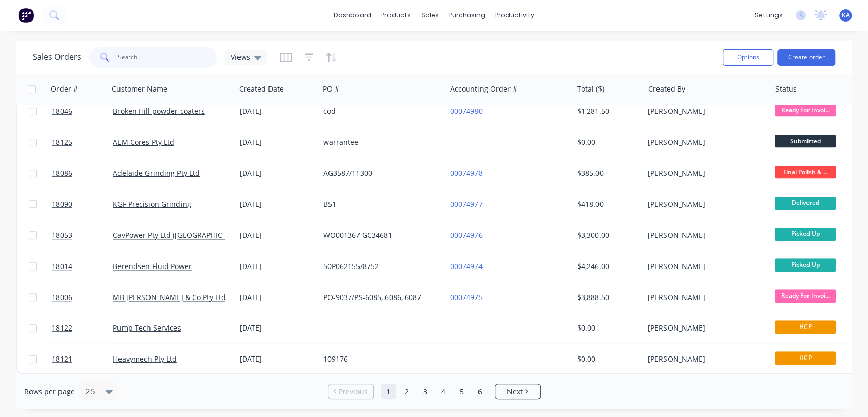 This screenshot has width=868, height=417. Describe the element at coordinates (152, 204) in the screenshot. I see `a: KGF Precision Grinding` at that location.